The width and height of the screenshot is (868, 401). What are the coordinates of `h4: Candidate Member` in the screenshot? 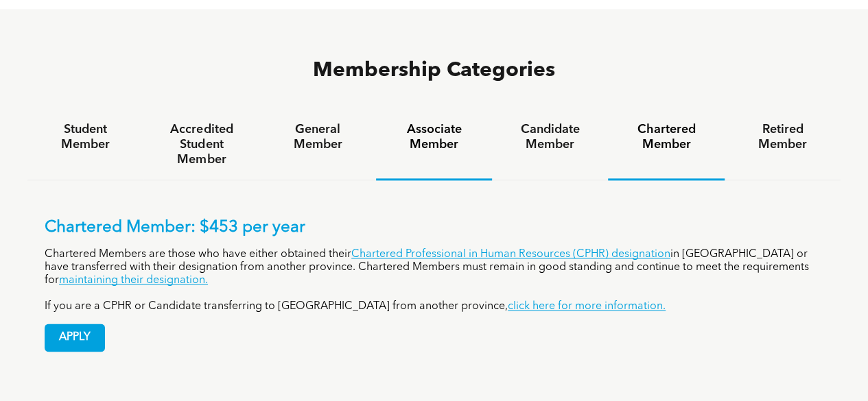 It's located at (549, 137).